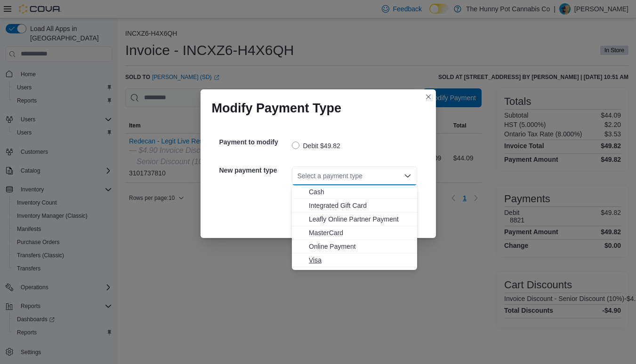  What do you see at coordinates (355, 219) in the screenshot?
I see `button: Leafly Online Partner Payment` at bounding box center [355, 219].